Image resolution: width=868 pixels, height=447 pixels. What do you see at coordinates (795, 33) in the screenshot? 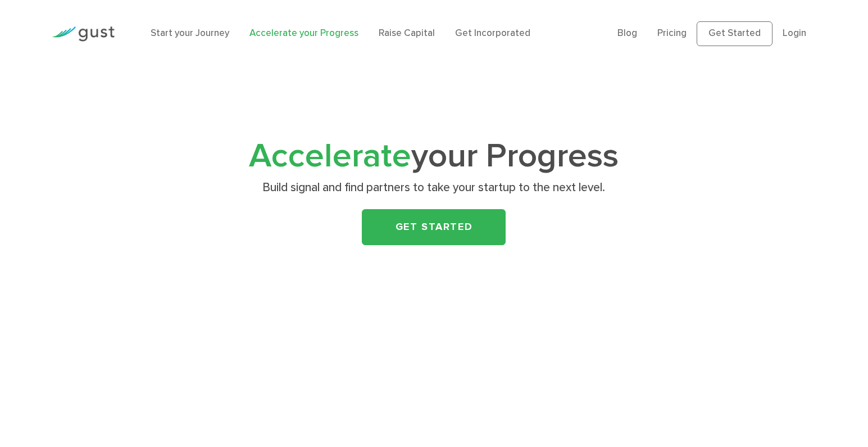
I see `a: Login` at bounding box center [795, 33].